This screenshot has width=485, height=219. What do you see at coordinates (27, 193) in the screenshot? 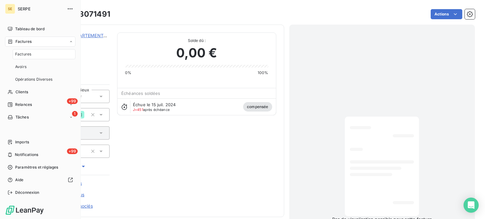
I see `span: Déconnexion` at bounding box center [27, 193].